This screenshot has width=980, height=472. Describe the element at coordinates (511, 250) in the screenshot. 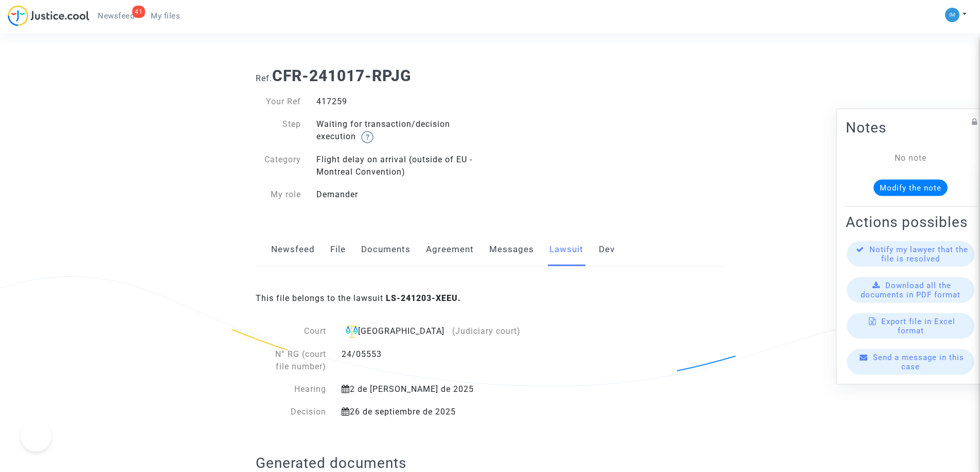

I see `a: Messages` at that location.